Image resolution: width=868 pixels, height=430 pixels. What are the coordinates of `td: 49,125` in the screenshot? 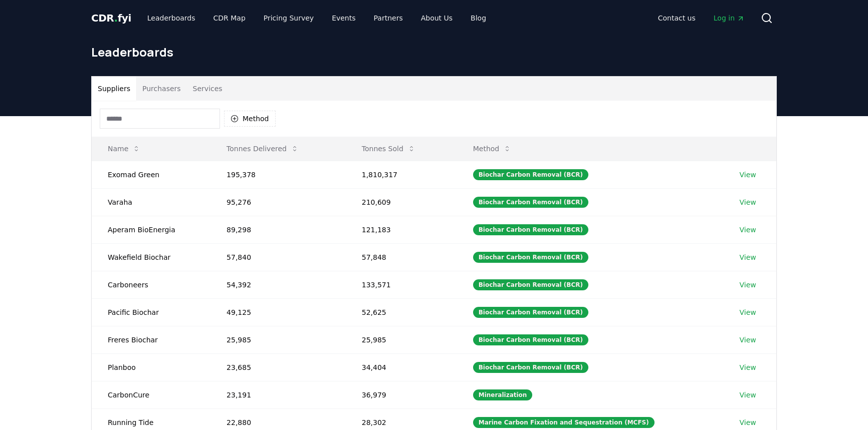 It's located at (278, 312).